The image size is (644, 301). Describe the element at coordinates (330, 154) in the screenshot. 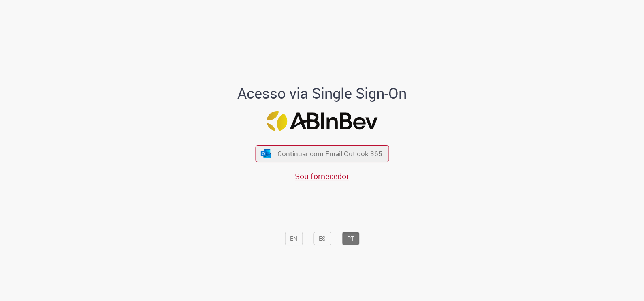

I see `span: Continuar com Email Outlook 365` at that location.